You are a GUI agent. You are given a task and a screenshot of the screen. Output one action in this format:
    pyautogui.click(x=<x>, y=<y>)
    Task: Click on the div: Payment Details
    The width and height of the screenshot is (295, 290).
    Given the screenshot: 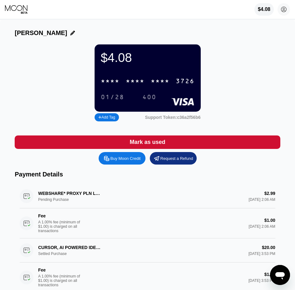 What is the action you would take?
    pyautogui.click(x=147, y=174)
    